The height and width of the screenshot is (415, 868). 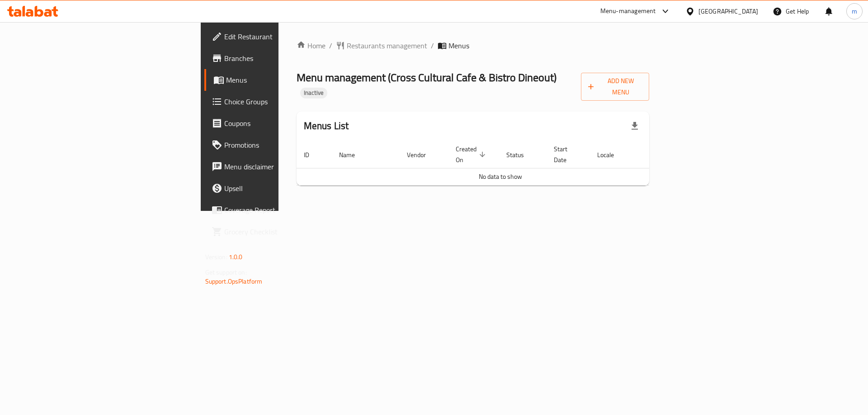 I want to click on span: Created On, so click(x=472, y=154).